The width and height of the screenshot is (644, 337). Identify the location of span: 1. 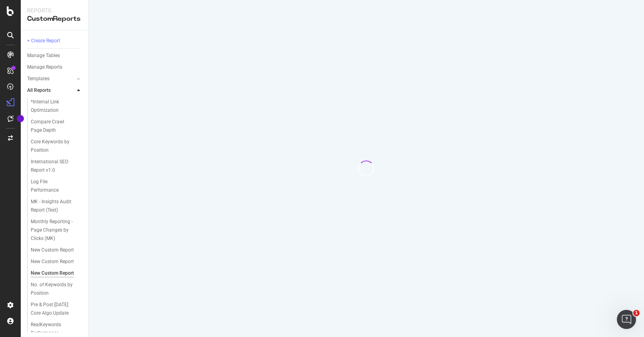
(637, 313).